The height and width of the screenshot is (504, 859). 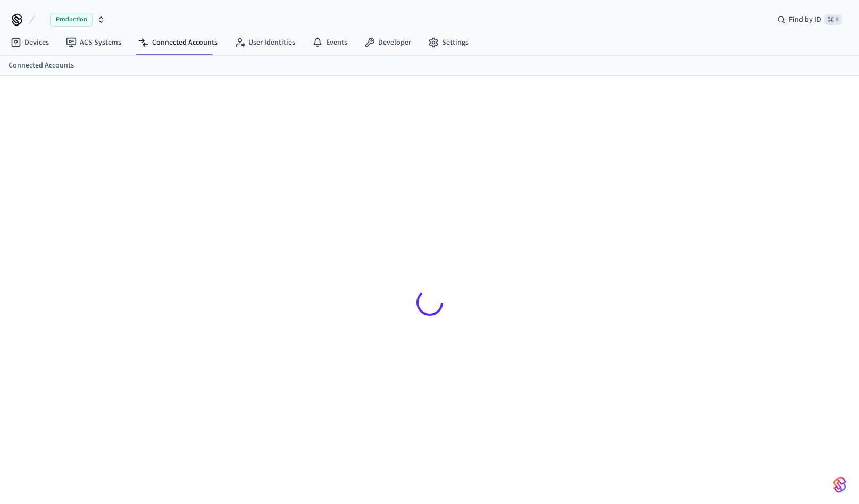 I want to click on a: Developer, so click(x=388, y=43).